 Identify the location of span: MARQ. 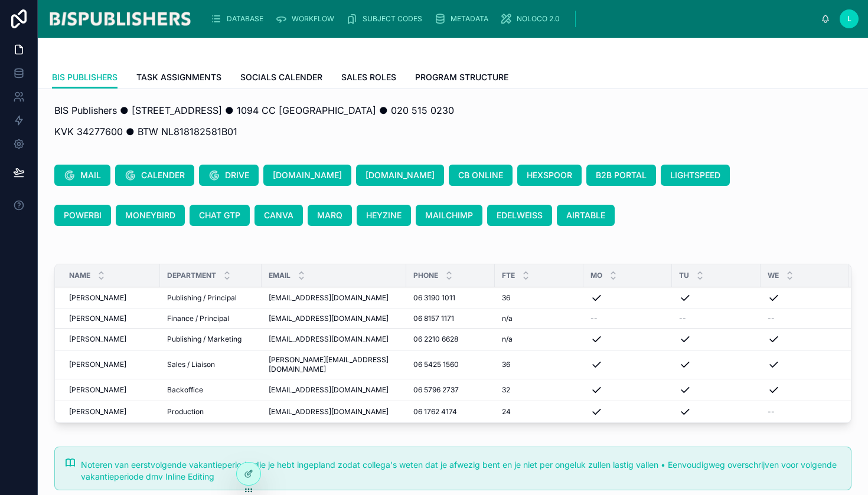
(329, 216).